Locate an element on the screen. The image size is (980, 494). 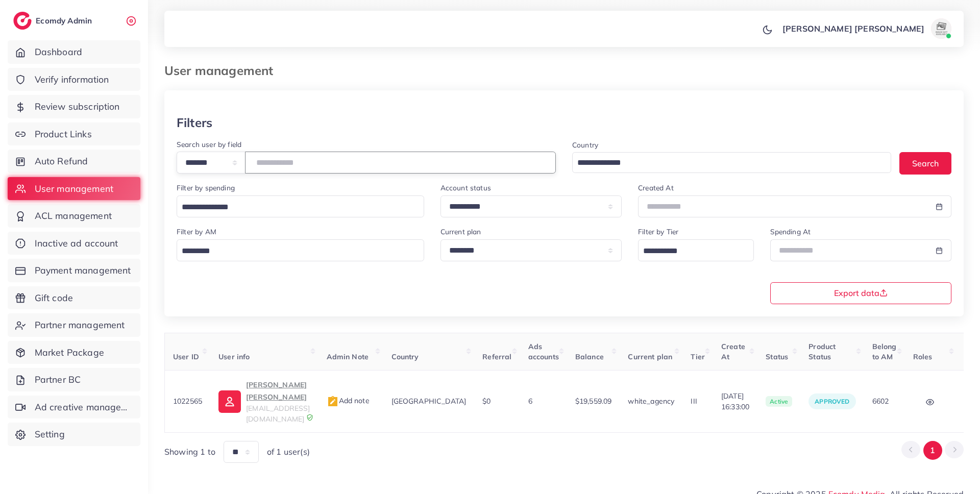
span: Roles is located at coordinates (923, 357).